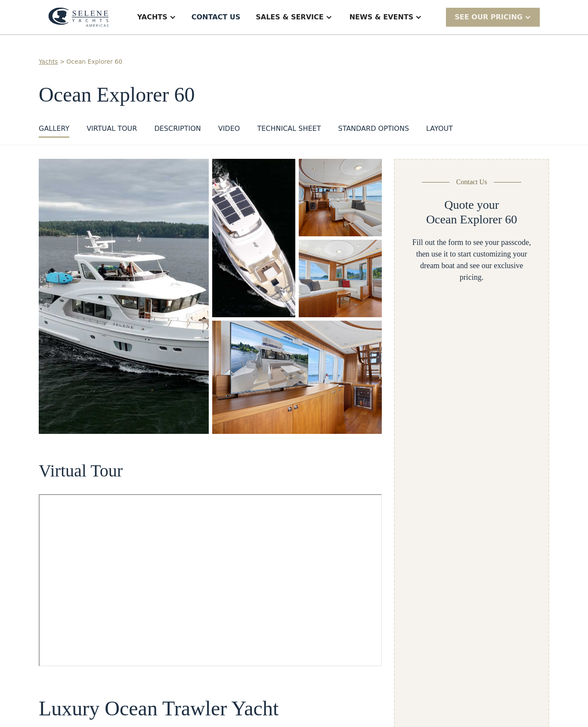 Image resolution: width=588 pixels, height=727 pixels. I want to click on a: VIRTUAL TOUR, so click(112, 130).